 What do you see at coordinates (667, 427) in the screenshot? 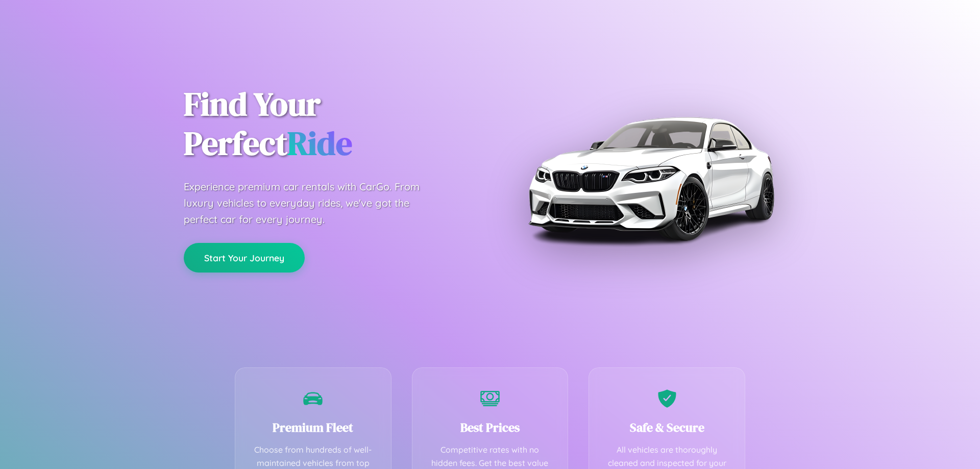
I see `h3: Safe & Secure` at bounding box center [667, 427].